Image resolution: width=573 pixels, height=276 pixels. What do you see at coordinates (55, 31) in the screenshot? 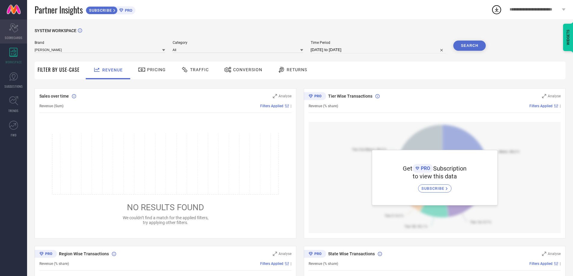
I see `span: SYSTEM WORKSPACE` at bounding box center [55, 31].